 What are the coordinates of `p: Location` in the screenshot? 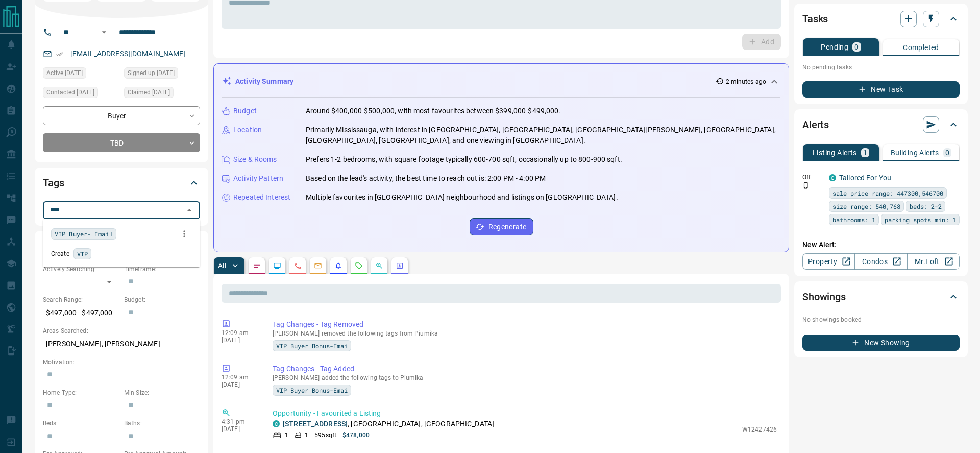 It's located at (248, 130).